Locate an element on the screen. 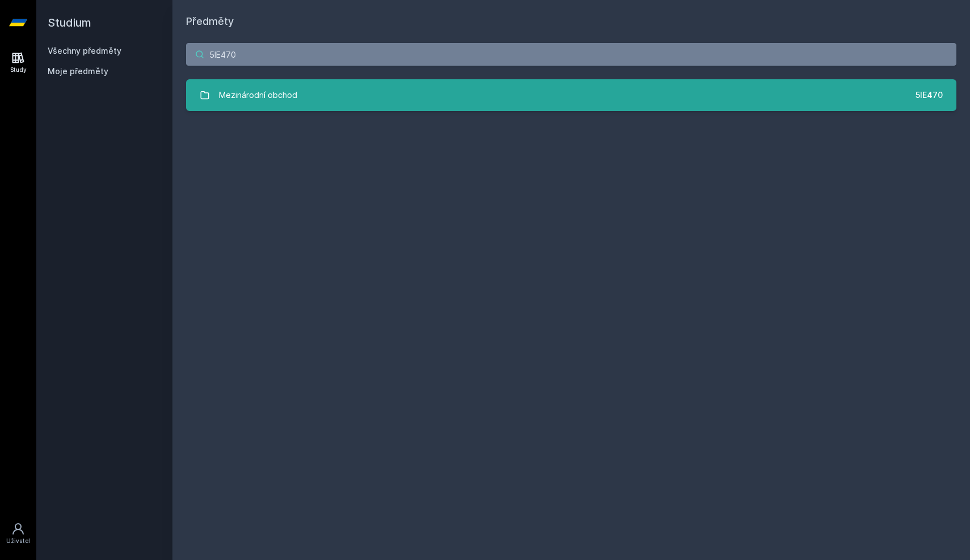 The width and height of the screenshot is (970, 560). h1: Předměty is located at coordinates (571, 22).